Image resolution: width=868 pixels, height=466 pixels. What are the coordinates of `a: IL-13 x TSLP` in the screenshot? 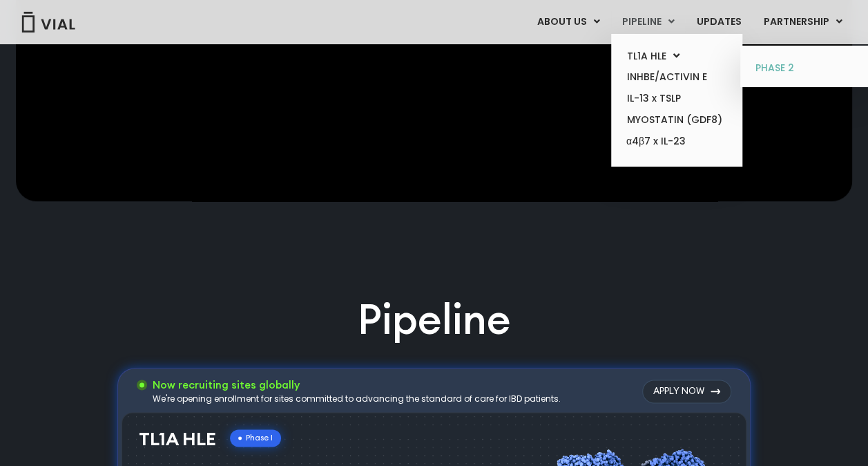 It's located at (676, 98).